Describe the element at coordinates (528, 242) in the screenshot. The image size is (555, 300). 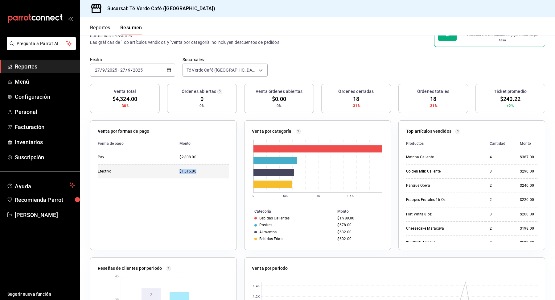
I see `div: $192.00` at that location.